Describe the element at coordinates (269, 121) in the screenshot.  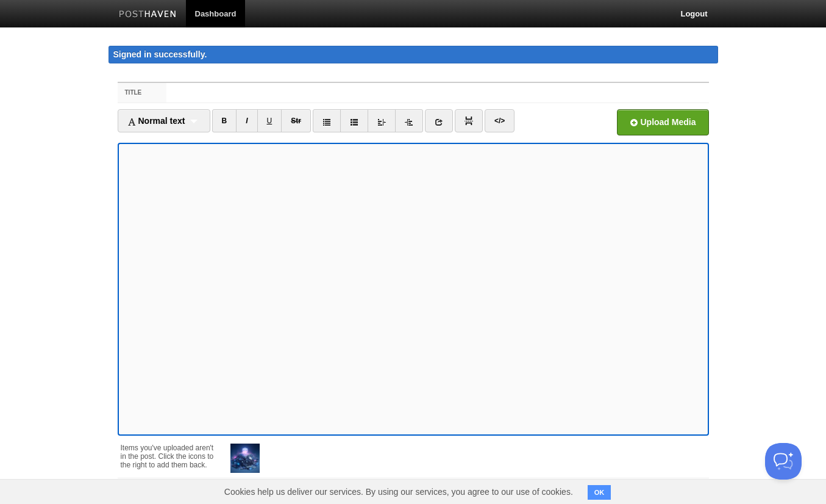
I see `a: U` at that location.